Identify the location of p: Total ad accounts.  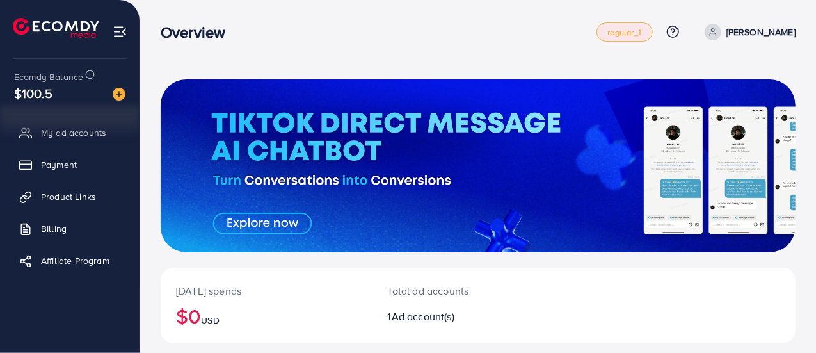
(452, 290).